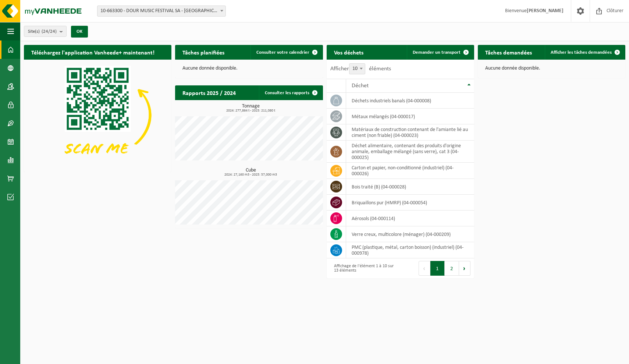 This screenshot has width=629, height=364. Describe the element at coordinates (361, 69) in the screenshot. I see `label: Afficher éléments` at that location.